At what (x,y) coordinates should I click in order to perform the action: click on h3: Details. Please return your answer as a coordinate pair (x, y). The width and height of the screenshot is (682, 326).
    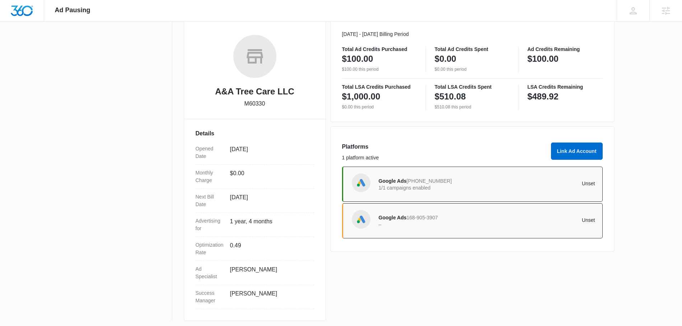
    Looking at the image, I should click on (255, 133).